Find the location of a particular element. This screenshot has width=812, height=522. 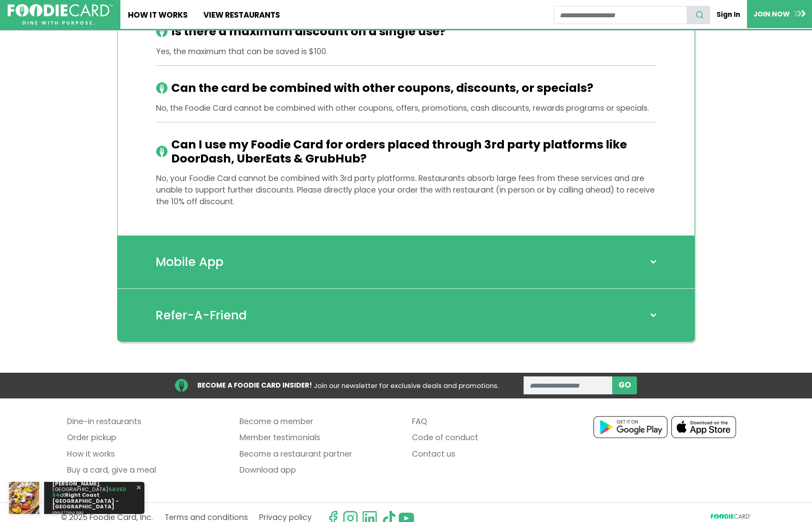

a: Sign In is located at coordinates (728, 14).